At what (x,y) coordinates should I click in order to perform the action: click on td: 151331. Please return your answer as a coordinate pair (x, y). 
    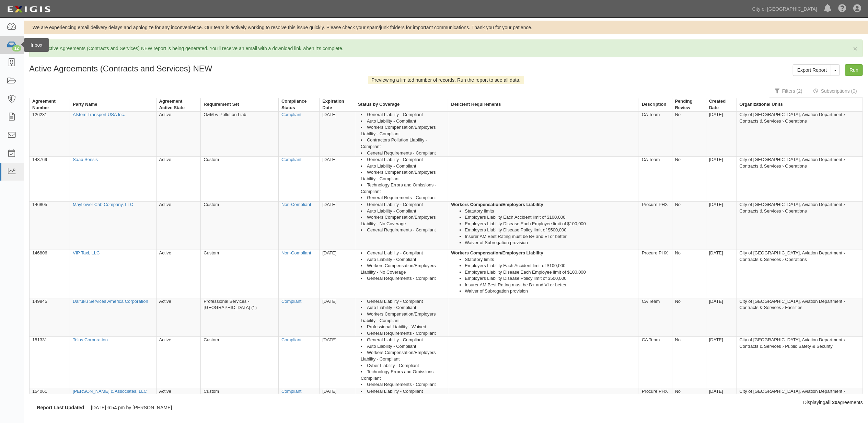
    Looking at the image, I should click on (50, 362).